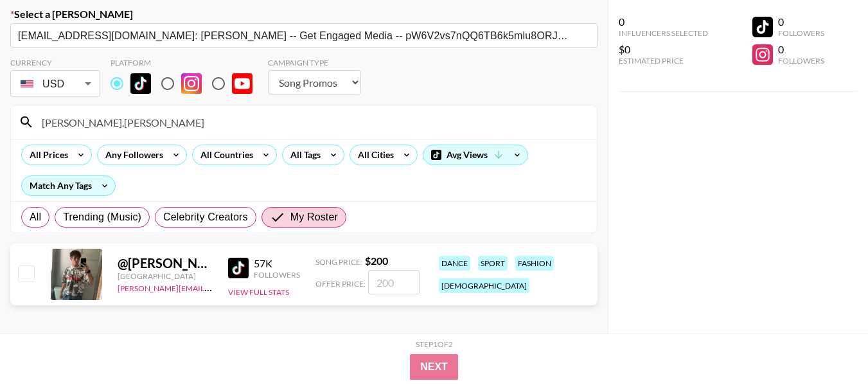 This screenshot has height=385, width=868. Describe the element at coordinates (311, 122) in the screenshot. I see `input: Search by User Name` at that location.